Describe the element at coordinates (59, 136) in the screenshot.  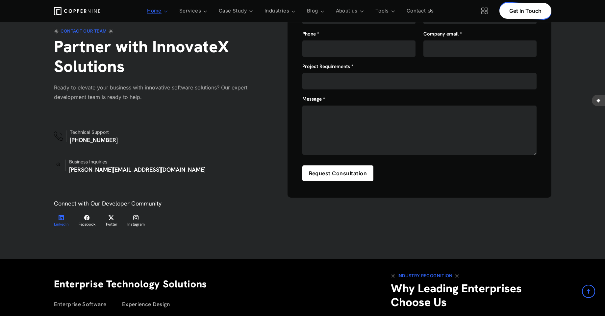
I see `img: vivek-phone.svg` at that location.